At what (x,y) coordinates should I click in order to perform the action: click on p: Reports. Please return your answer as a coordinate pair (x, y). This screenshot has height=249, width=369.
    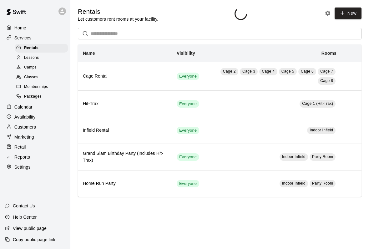
    Looking at the image, I should click on (22, 157).